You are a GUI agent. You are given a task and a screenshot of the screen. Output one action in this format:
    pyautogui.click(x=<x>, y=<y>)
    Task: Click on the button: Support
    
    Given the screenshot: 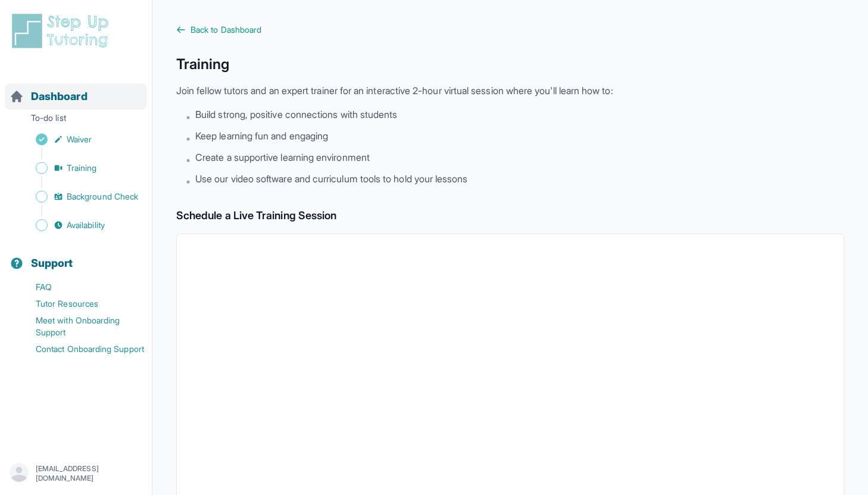 What is the action you would take?
    pyautogui.click(x=75, y=256)
    